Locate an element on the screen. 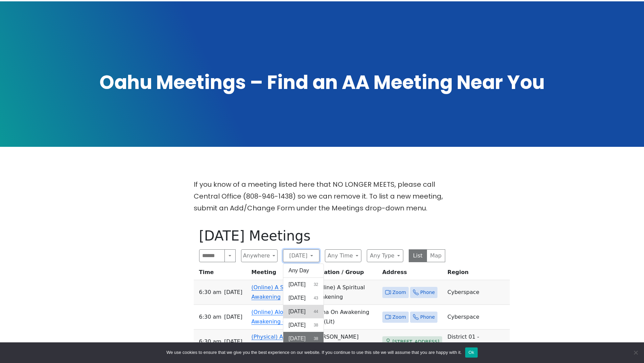  a: (Physical) A Spiritual Awakening is located at coordinates (279, 342).